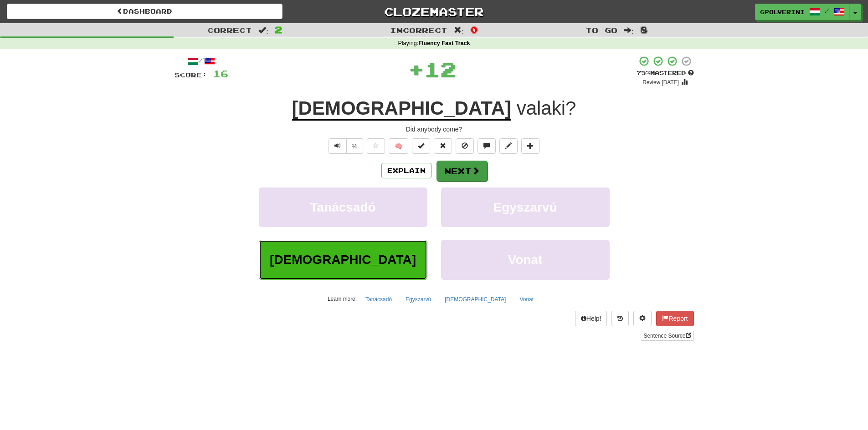 This screenshot has width=868, height=430. What do you see at coordinates (620, 319) in the screenshot?
I see `button: Round history (alt+y)` at bounding box center [620, 319].